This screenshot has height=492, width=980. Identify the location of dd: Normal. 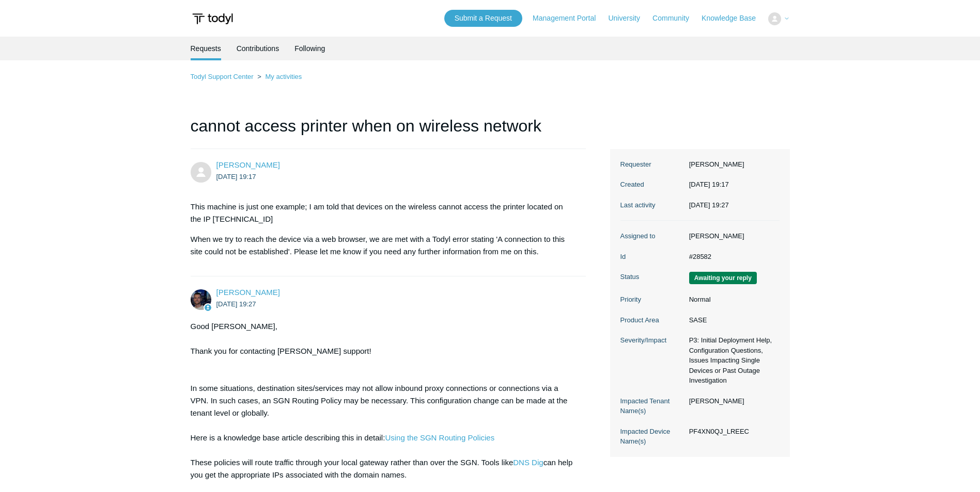
(732, 300).